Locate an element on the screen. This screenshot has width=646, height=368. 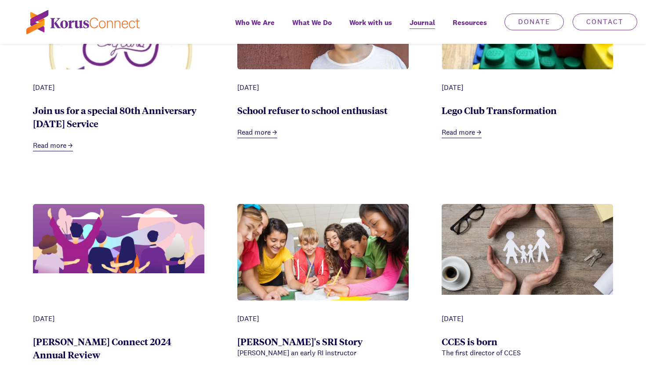
a: Donate is located at coordinates (534, 22).